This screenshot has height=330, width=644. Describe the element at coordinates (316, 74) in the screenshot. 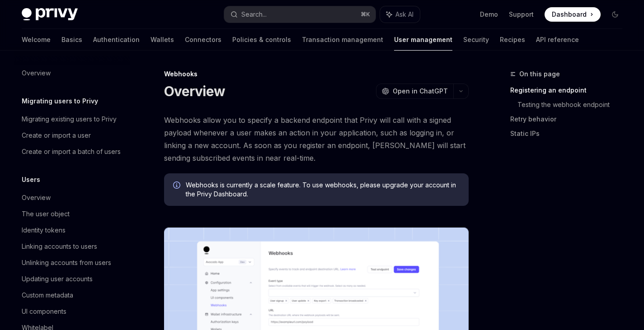

I see `div: Webhooks` at that location.